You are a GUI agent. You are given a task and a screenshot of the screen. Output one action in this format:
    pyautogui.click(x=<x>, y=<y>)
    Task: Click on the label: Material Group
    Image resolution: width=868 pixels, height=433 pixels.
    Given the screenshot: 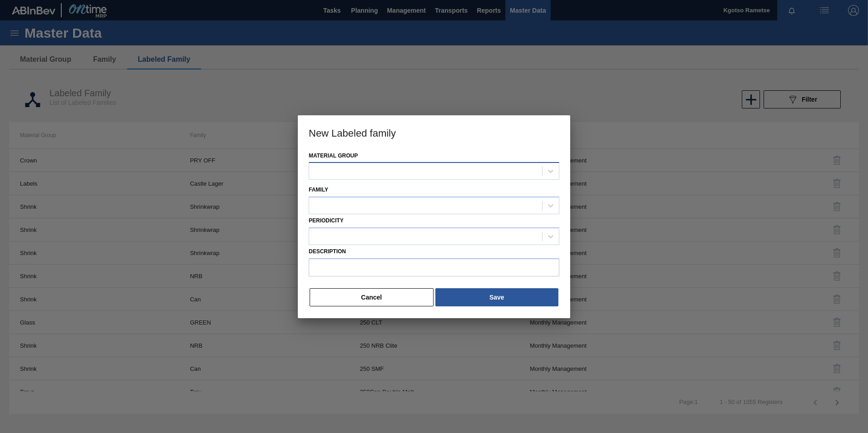 What is the action you would take?
    pyautogui.click(x=333, y=155)
    